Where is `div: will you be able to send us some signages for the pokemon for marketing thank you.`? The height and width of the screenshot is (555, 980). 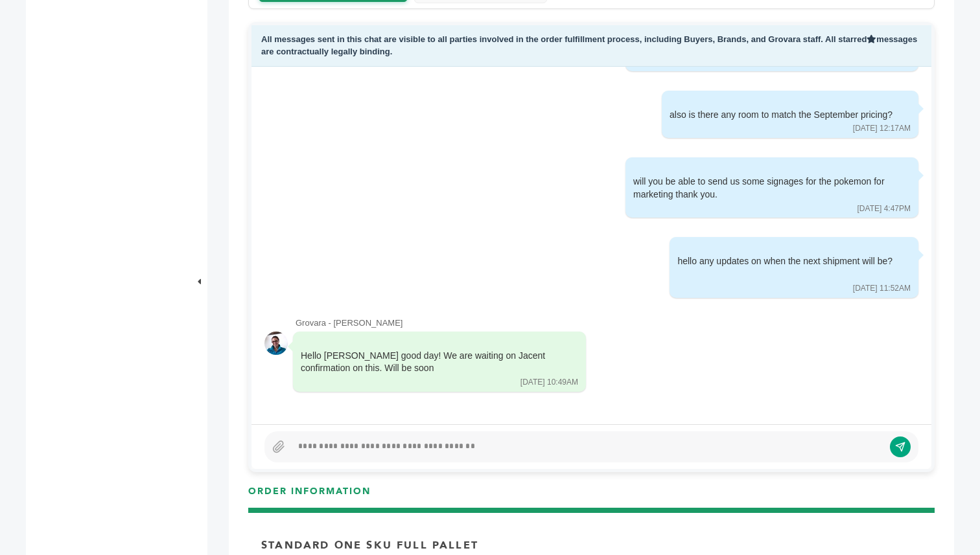
div: will you be able to send us some signages for the pokemon for marketing thank you. is located at coordinates (763, 188).